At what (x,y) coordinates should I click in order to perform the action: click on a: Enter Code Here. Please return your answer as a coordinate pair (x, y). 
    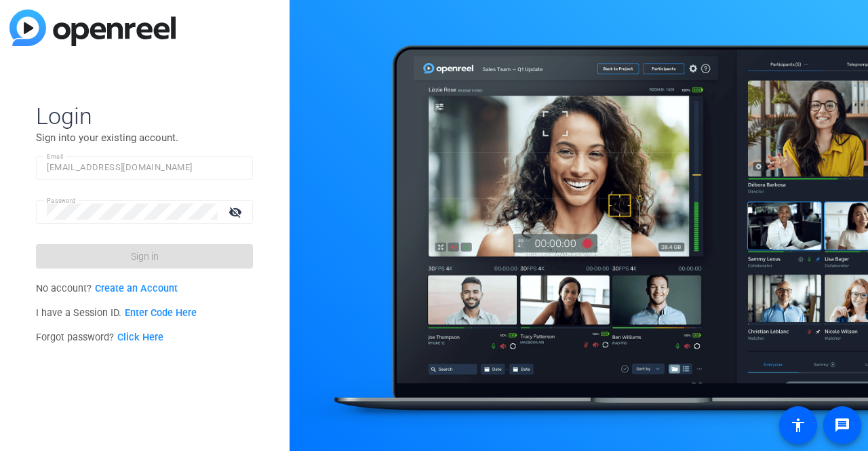
    Looking at the image, I should click on (161, 313).